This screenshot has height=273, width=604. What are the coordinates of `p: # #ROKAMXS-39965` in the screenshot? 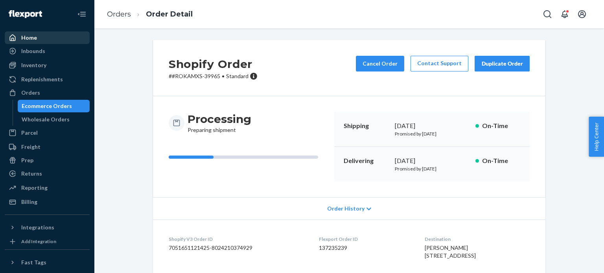 It's located at (213, 76).